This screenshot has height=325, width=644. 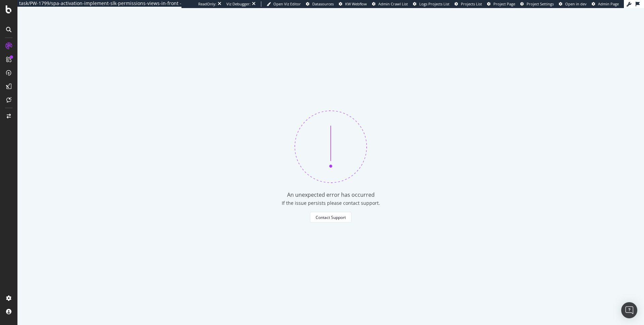 I want to click on a: Admin Page, so click(x=605, y=4).